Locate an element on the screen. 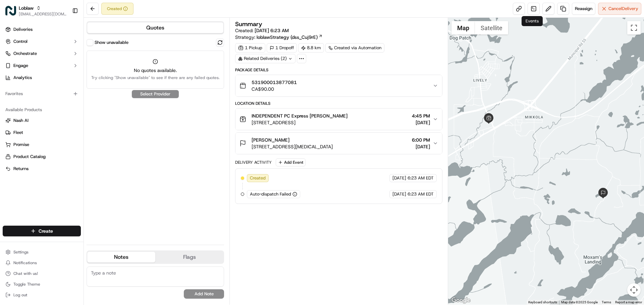  button: Show satellite imagery is located at coordinates (492, 28).